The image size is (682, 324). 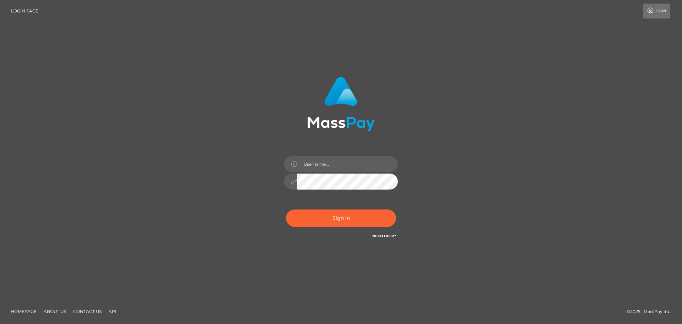 I want to click on div: © 2025 , MassPay Inc., so click(x=651, y=311).